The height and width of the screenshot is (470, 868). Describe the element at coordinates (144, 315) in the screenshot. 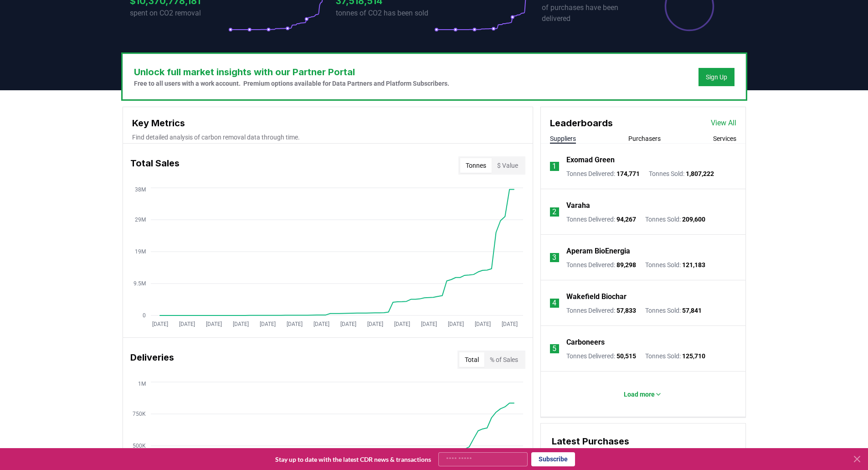

I see `tspan: 0` at that location.